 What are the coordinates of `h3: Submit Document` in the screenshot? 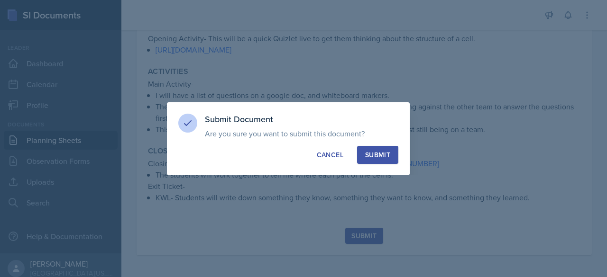 It's located at (302, 120).